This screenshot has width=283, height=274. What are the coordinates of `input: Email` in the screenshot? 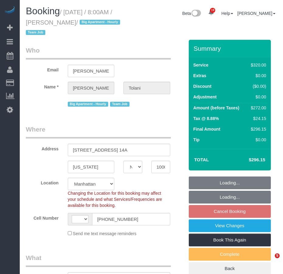 It's located at (91, 71).